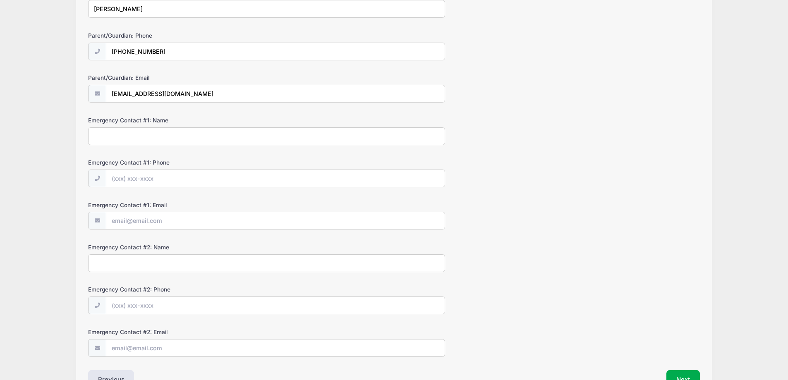  I want to click on label: Emergency Contact #2: Email, so click(190, 332).